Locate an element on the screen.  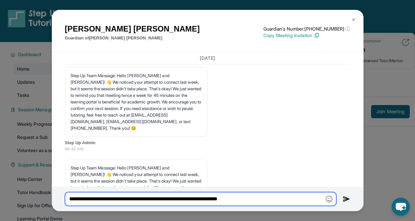
img: Copy Icon is located at coordinates (317, 35).